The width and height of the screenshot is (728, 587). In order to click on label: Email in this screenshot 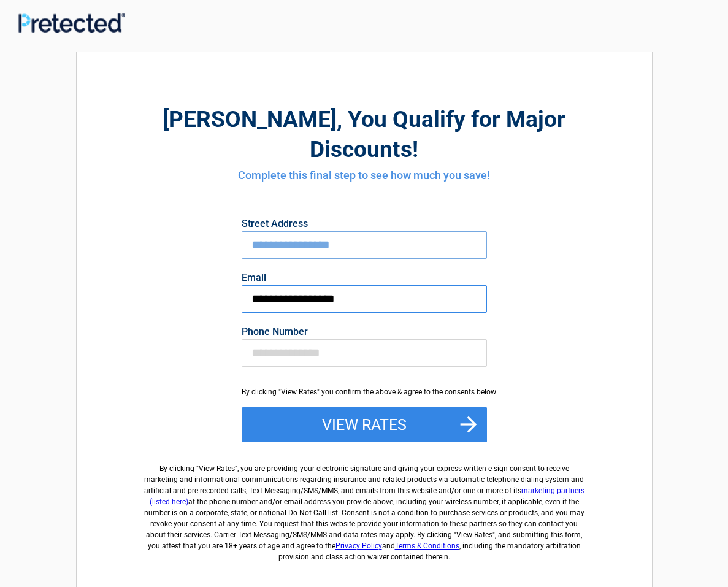, I will do `click(364, 278)`.